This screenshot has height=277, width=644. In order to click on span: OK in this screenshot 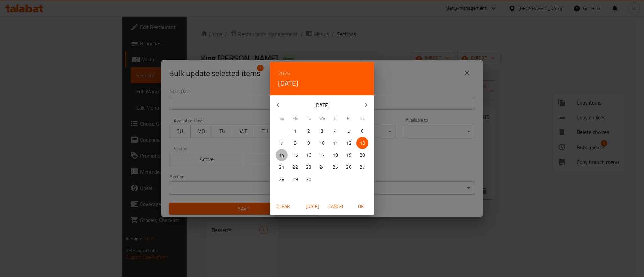, I will do `click(361, 206)`.